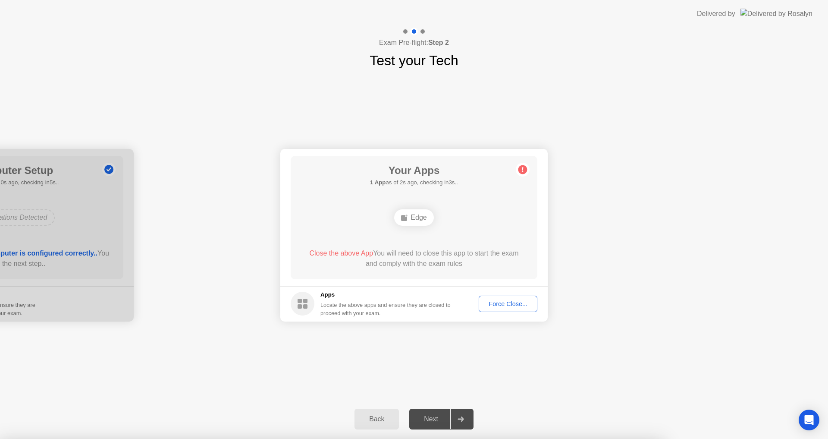  Describe the element at coordinates (431, 419) in the screenshot. I see `div: Next` at that location.